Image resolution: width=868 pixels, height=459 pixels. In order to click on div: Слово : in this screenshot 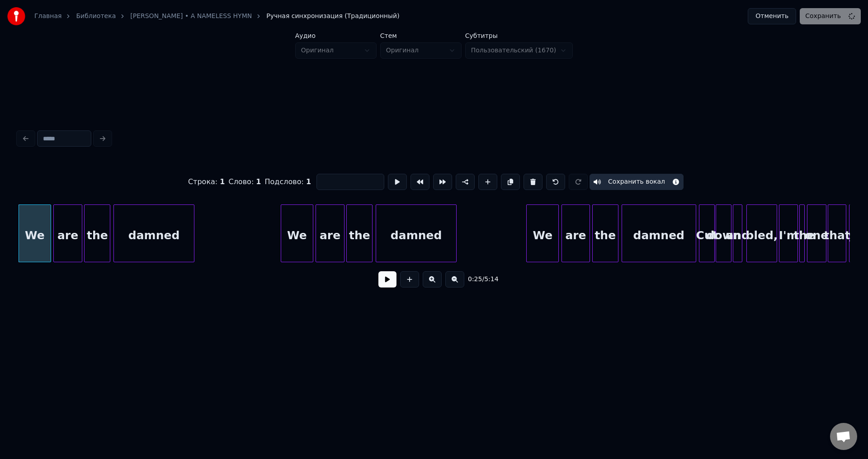, I will do `click(244, 182)`.